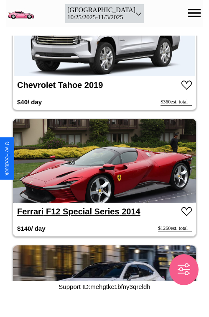 This screenshot has height=317, width=209. I want to click on div: Give Feedback, so click(7, 158).